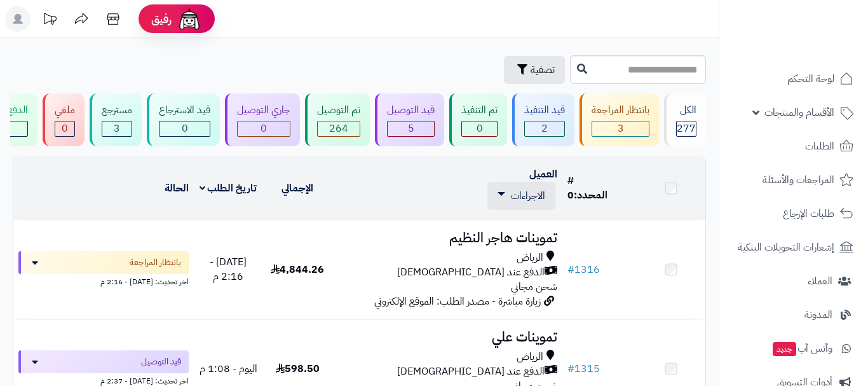 The image size is (868, 386). Describe the element at coordinates (458, 301) in the screenshot. I see `span: زيارة مباشرة - مصدر الطلب: الموقع الإلكتروني` at that location.